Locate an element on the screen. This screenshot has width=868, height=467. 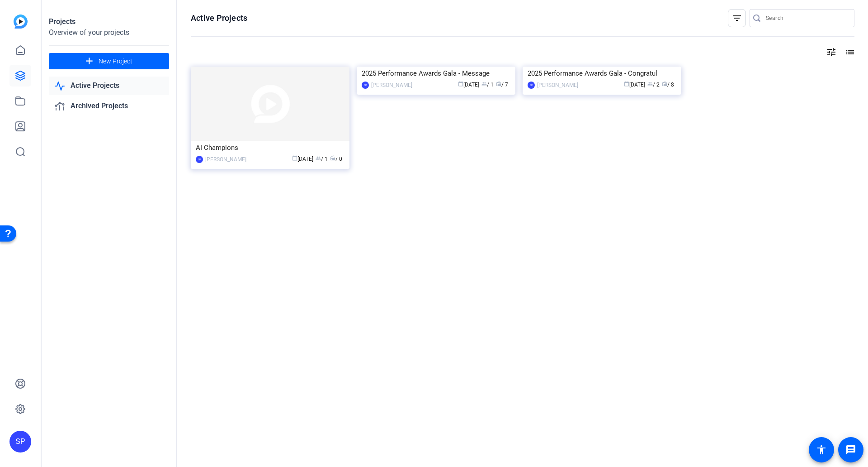
span: / 2 is located at coordinates (654, 85).